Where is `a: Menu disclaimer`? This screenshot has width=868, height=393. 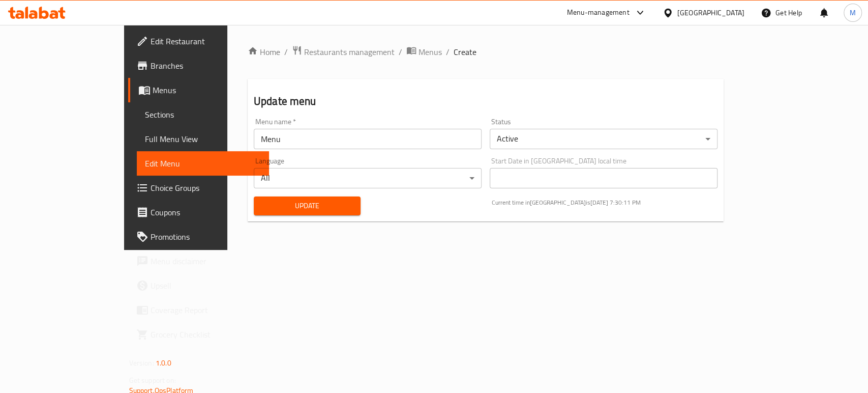 a: Menu disclaimer is located at coordinates (198, 261).